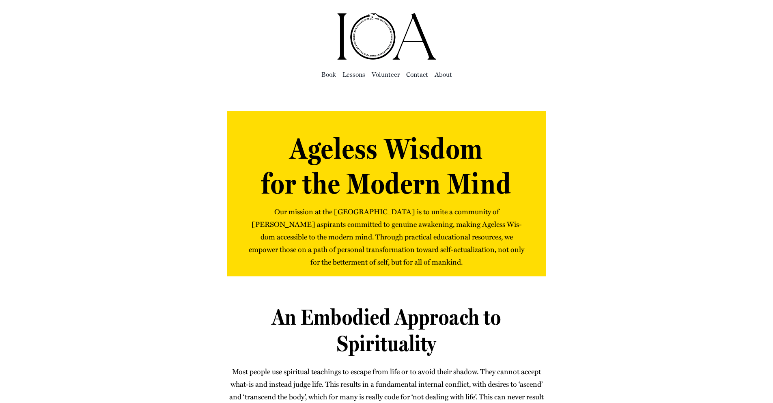 This screenshot has width=773, height=403. Describe the element at coordinates (387, 37) in the screenshot. I see `img: Institute of Awakening` at that location.